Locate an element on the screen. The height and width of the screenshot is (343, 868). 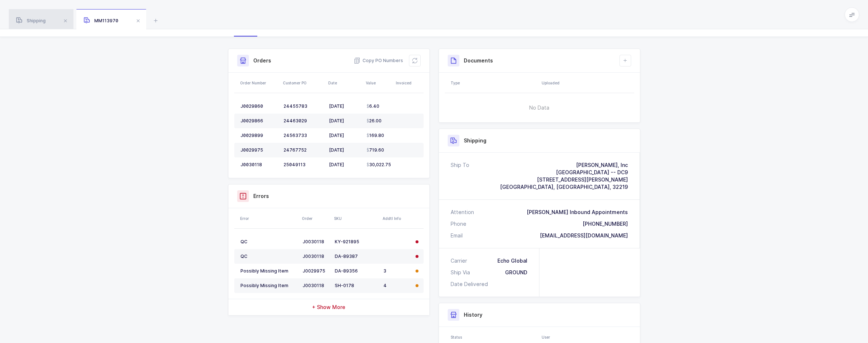
div: Phone is located at coordinates (458, 224).